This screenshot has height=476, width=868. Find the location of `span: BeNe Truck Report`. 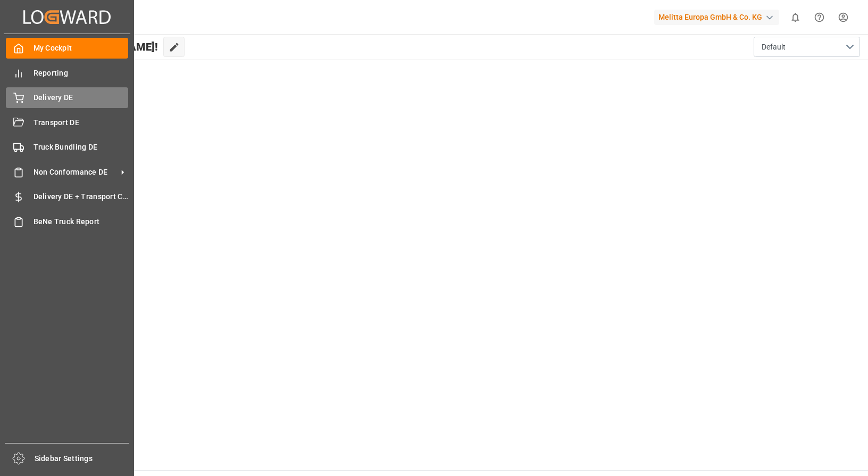

span: BeNe Truck Report is located at coordinates (81, 221).